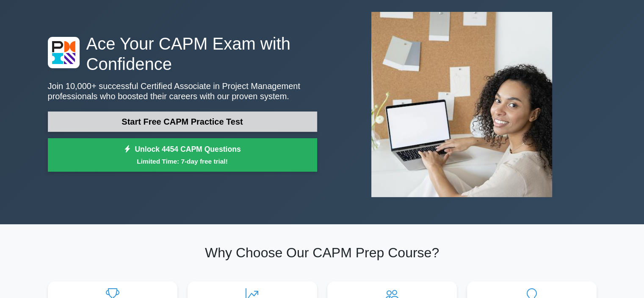 This screenshot has height=298, width=644. I want to click on h2: Why Choose Our CAPM Prep Course?, so click(322, 252).